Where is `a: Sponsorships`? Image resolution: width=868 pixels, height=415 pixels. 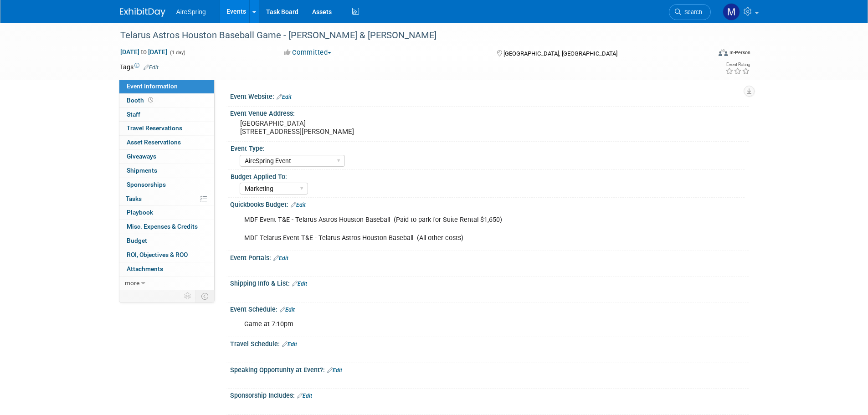
a: Sponsorships is located at coordinates (167, 185).